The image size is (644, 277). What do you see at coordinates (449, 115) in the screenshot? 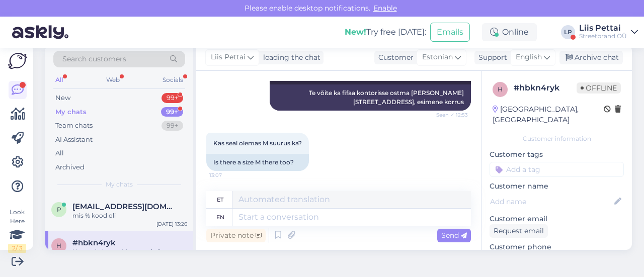
I see `span: Seen ✓ 12:53` at bounding box center [449, 115].